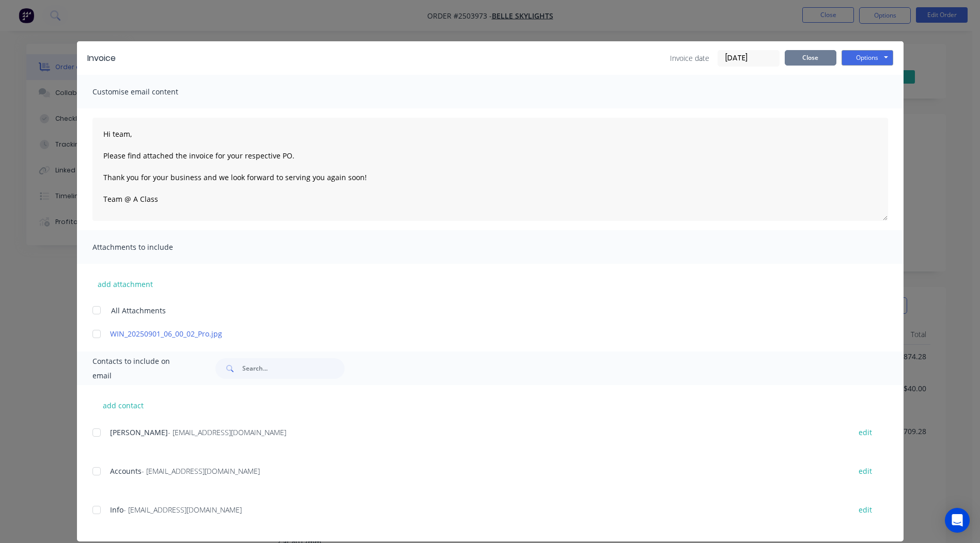 The height and width of the screenshot is (543, 980). I want to click on span: Attachments to include, so click(149, 247).